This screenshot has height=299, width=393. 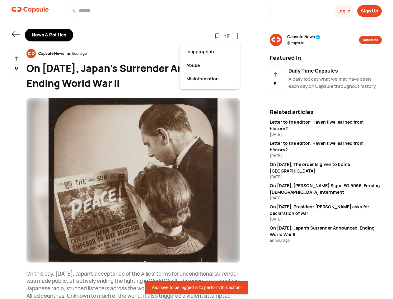 What do you see at coordinates (210, 52) in the screenshot?
I see `div: Inappropriate` at bounding box center [210, 52].